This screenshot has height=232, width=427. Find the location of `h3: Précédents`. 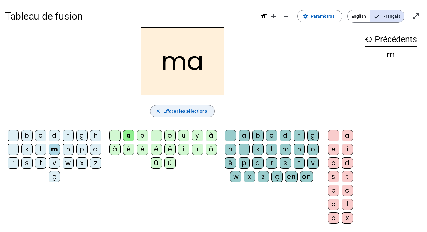

h3: Précédents is located at coordinates (391, 39).